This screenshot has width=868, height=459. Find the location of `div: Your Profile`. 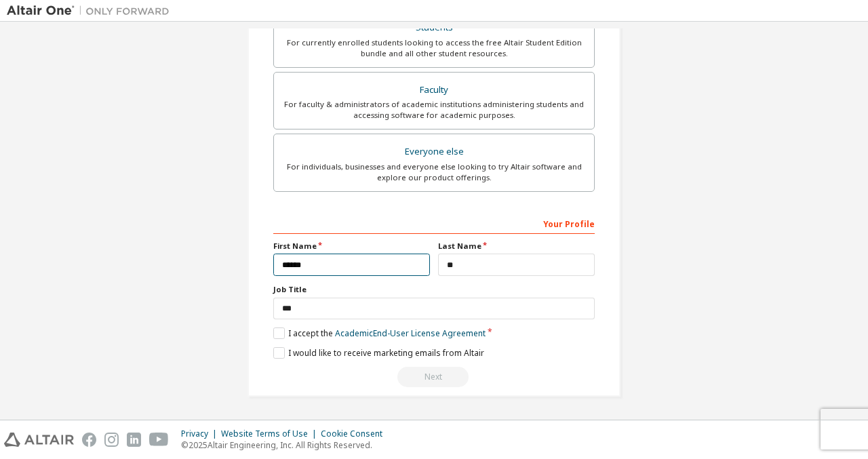

div: Your Profile is located at coordinates (434, 223).